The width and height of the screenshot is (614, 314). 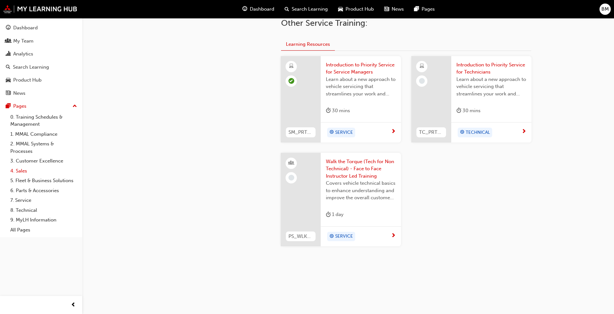 I want to click on a: 0. Training Schedules & Management, so click(x=44, y=121).